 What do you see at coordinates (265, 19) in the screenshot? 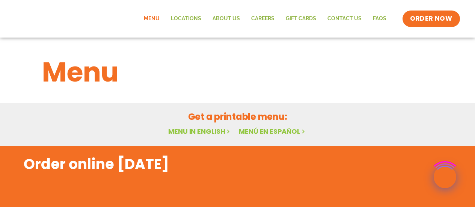
I see `nav: Menu` at bounding box center [265, 19].